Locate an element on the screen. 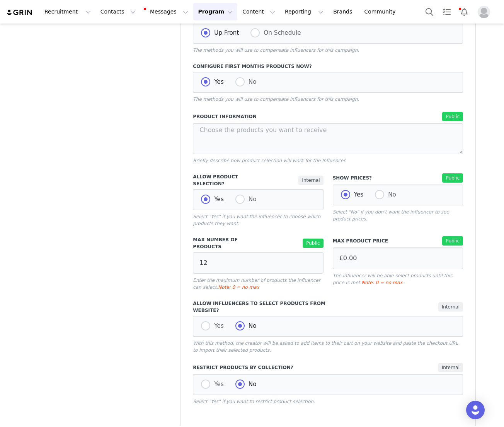  button: Program is located at coordinates (216, 12).